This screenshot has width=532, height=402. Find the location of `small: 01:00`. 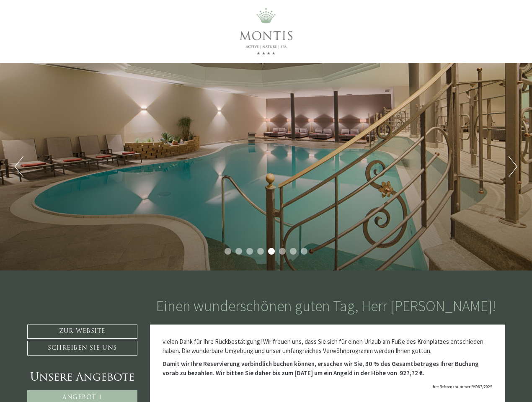

small: 01:00 is located at coordinates (66, 41).